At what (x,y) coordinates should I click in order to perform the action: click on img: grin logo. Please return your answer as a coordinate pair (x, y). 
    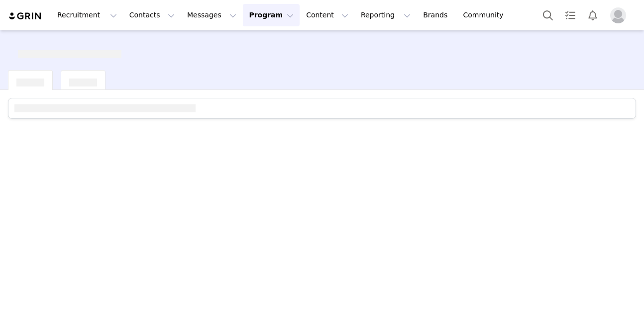
    Looking at the image, I should click on (25, 16).